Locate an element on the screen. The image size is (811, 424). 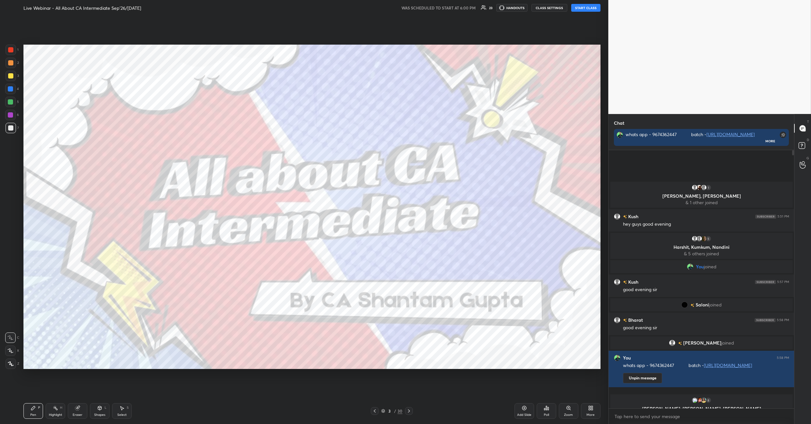
div: L is located at coordinates (106, 408).